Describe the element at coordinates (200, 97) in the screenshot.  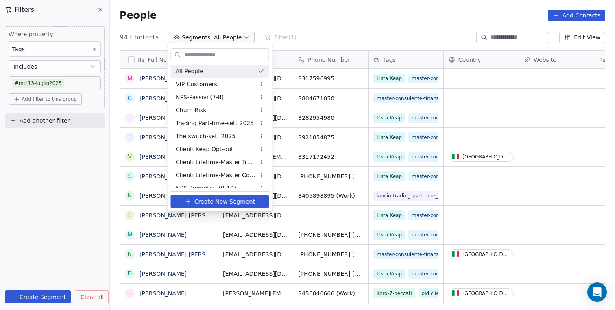
I see `span: NPS-Passivi (7-8)` at that location.